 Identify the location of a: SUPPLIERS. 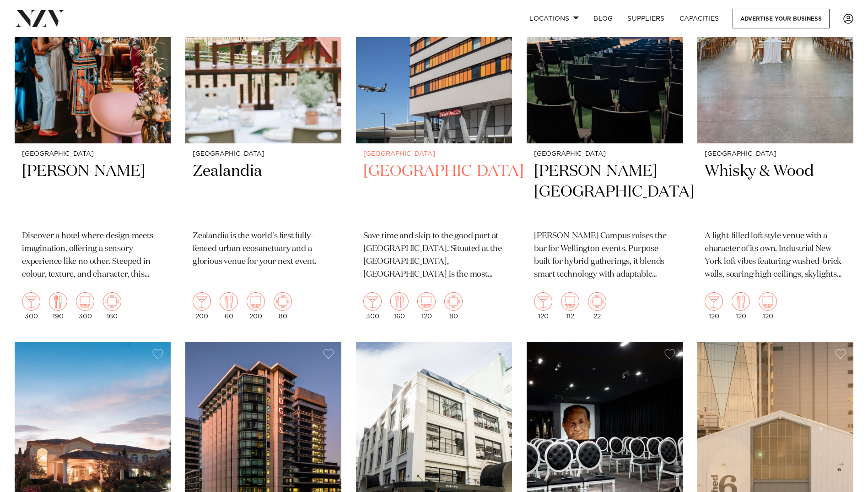
(646, 18).